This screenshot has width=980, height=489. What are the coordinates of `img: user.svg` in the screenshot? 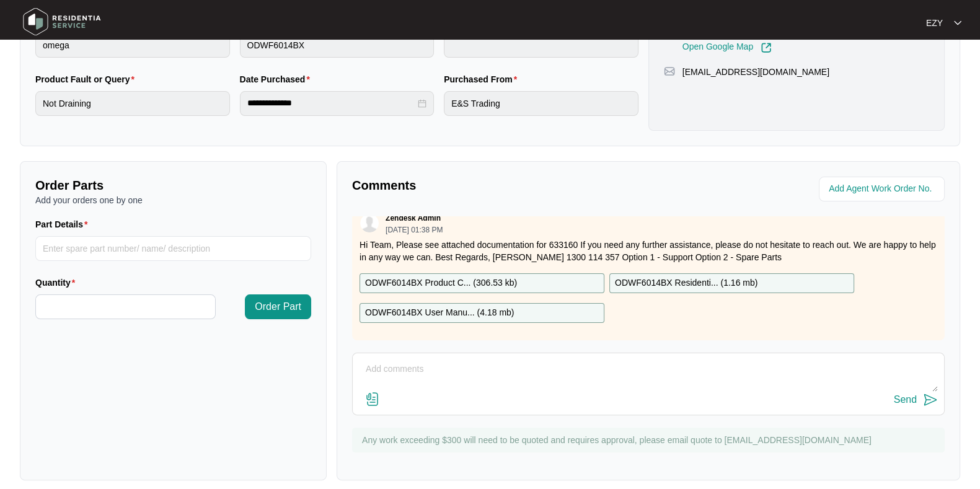 It's located at (369, 223).